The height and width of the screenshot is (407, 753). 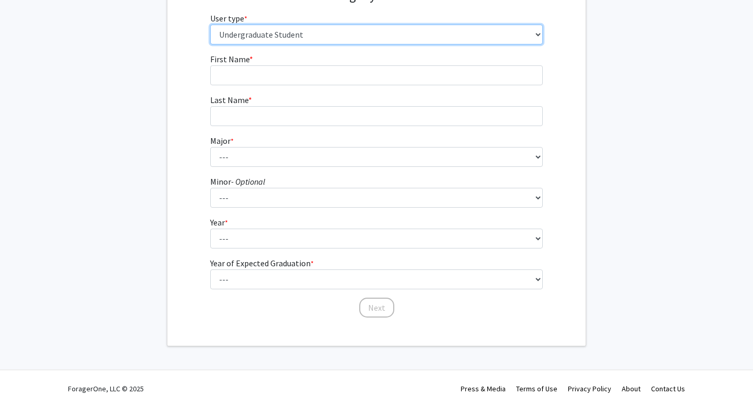 What do you see at coordinates (631, 389) in the screenshot?
I see `a: About` at bounding box center [631, 389].